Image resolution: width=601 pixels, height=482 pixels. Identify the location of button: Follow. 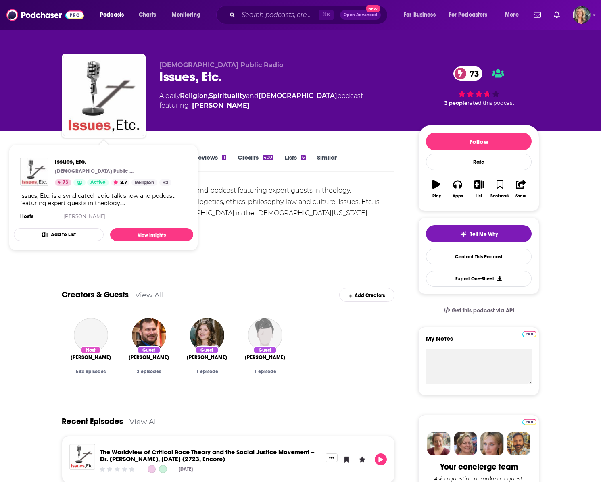
(479, 142).